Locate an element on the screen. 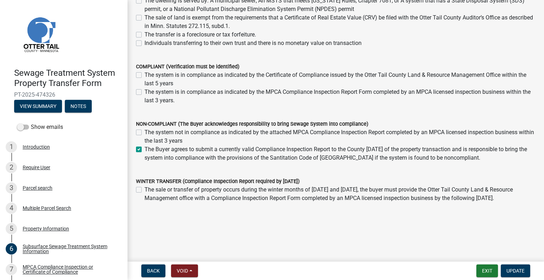  label: Individuals transferring to their own trust and there is no monetary value on transaction is located at coordinates (253, 43).